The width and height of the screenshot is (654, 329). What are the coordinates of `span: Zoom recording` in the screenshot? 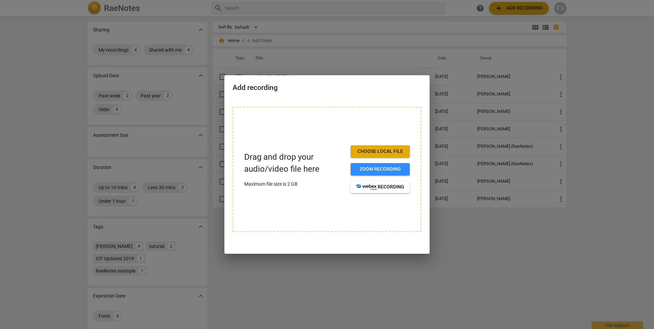 It's located at (380, 169).